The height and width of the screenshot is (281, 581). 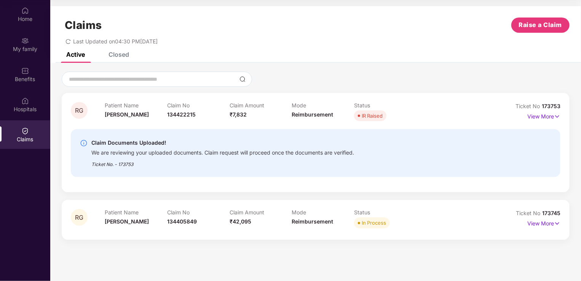 I want to click on div: In Process, so click(x=374, y=223).